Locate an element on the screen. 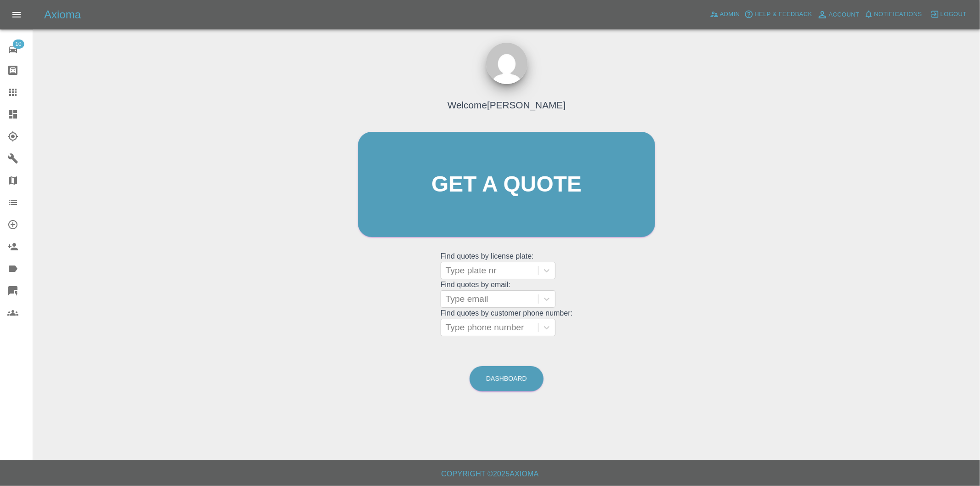 This screenshot has width=980, height=486. a: Dashboard is located at coordinates (506, 378).